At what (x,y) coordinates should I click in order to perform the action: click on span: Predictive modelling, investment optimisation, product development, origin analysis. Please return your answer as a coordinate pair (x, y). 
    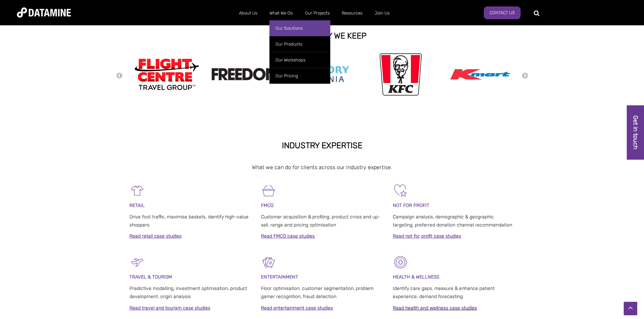
    Looking at the image, I should click on (188, 293).